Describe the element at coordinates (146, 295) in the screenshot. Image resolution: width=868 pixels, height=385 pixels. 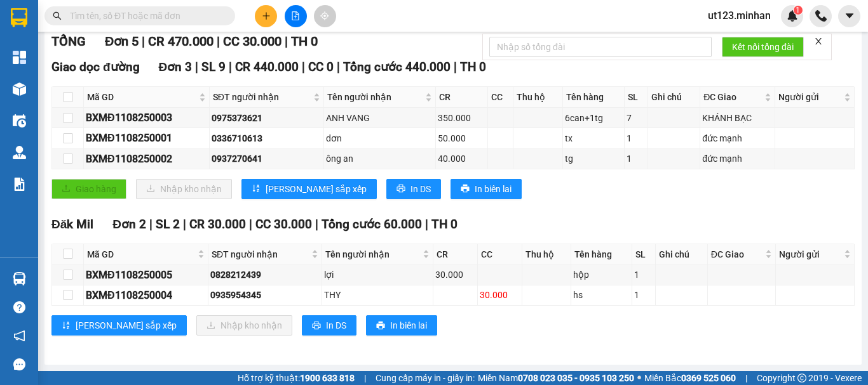
I see `div: BXMĐ1108250004` at that location.